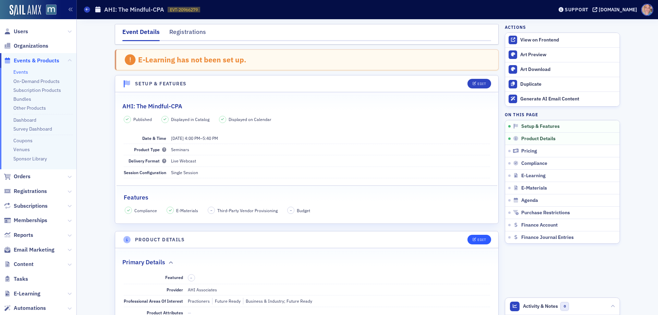  What do you see at coordinates (174, 277) in the screenshot?
I see `span: Featured` at bounding box center [174, 277].